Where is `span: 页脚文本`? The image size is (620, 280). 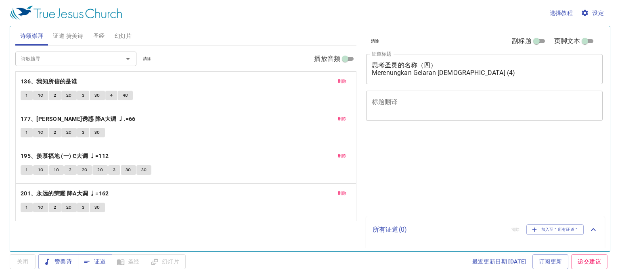 span: 页脚文本 is located at coordinates (567, 41).